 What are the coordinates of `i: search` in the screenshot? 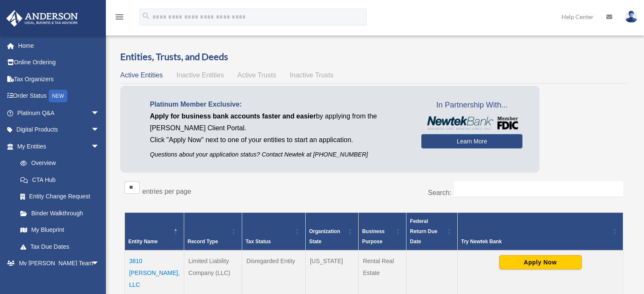 It's located at (146, 16).